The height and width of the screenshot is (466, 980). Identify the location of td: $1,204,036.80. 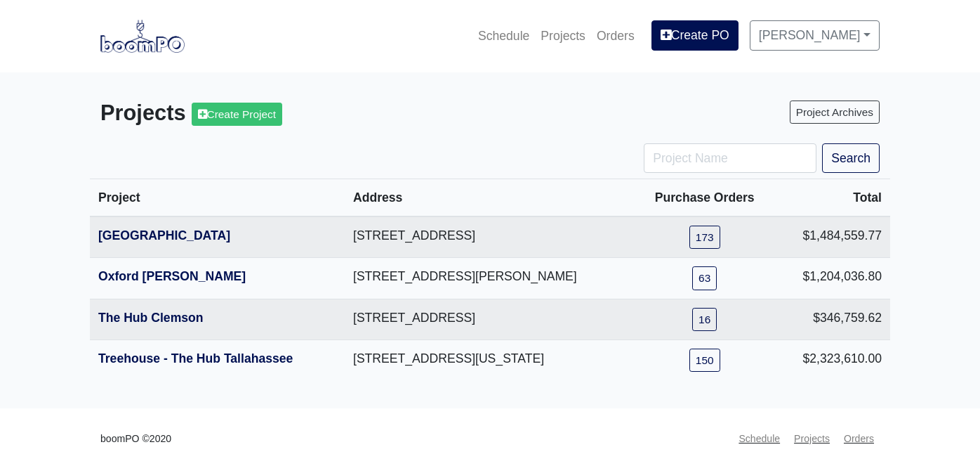
(833, 279).